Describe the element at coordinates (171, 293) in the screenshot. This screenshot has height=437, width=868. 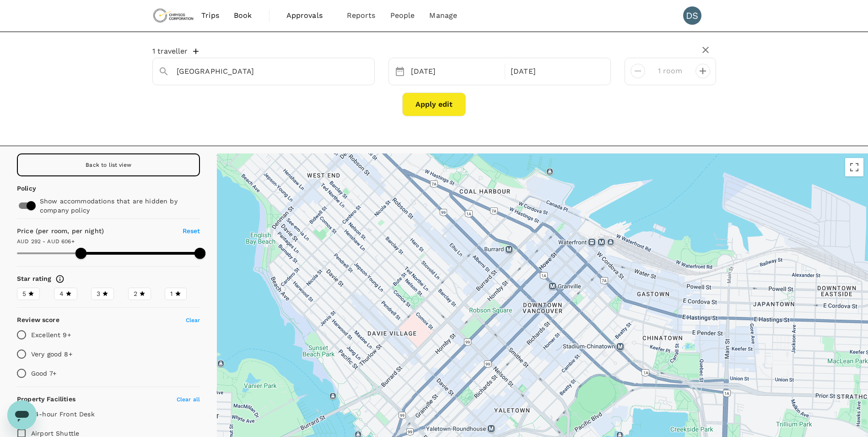
I see `span: 1` at that location.